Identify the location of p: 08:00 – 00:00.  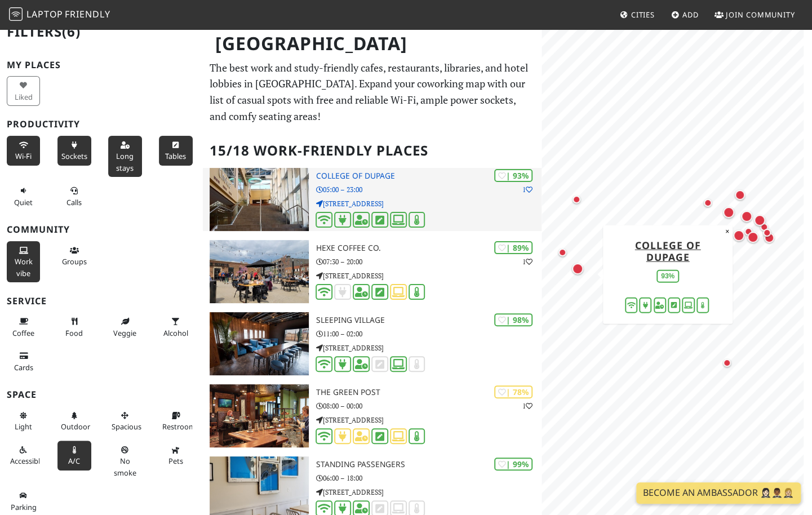
(428, 406).